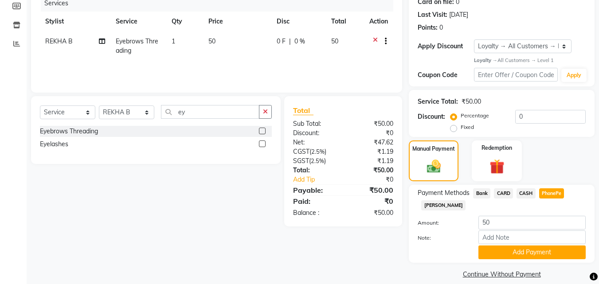  I want to click on div: 0, so click(441, 28).